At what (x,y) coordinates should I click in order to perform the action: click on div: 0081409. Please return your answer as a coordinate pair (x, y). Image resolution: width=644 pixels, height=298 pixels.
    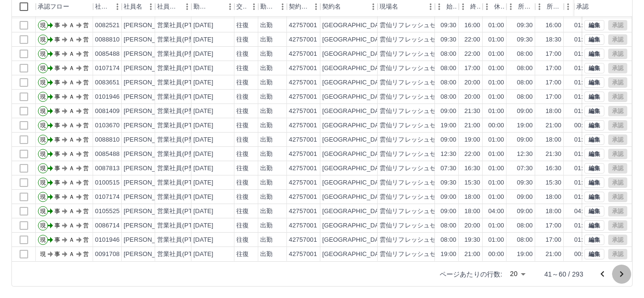
    Looking at the image, I should click on (108, 111).